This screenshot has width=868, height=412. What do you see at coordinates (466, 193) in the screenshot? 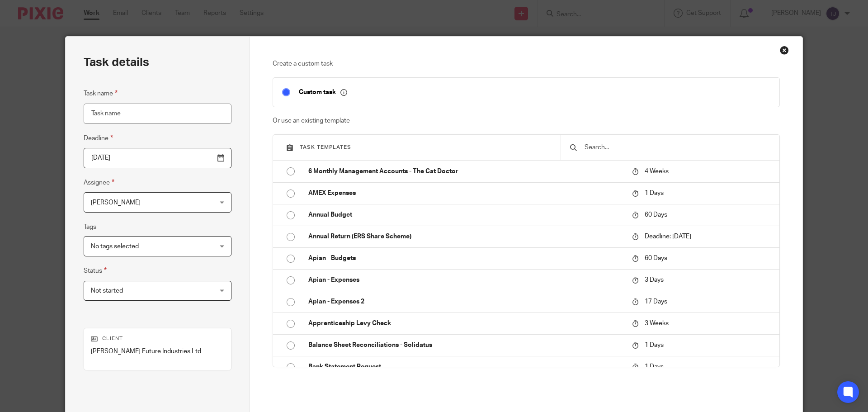
I see `p: AMEX Expenses` at bounding box center [466, 193].